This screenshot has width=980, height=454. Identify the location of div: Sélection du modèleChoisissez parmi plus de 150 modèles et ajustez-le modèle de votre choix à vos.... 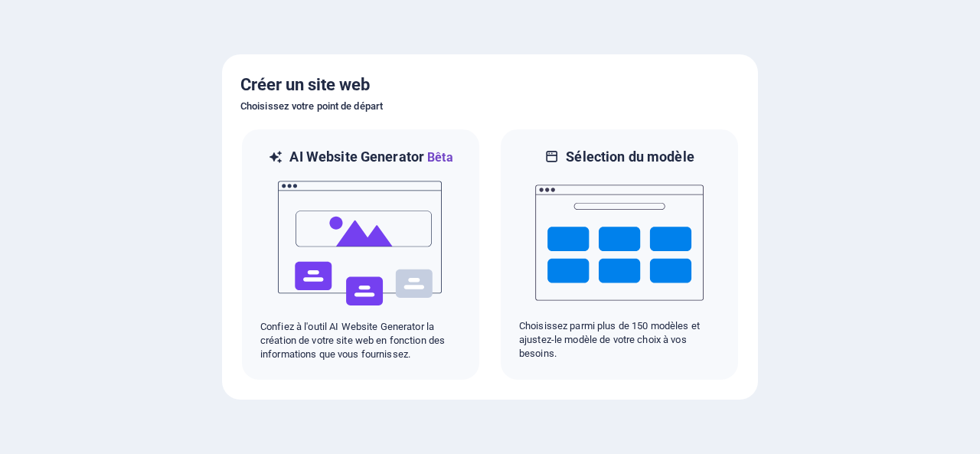
(619, 254).